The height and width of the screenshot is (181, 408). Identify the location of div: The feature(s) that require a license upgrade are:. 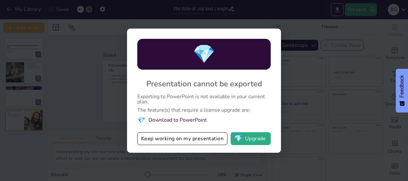
(204, 110).